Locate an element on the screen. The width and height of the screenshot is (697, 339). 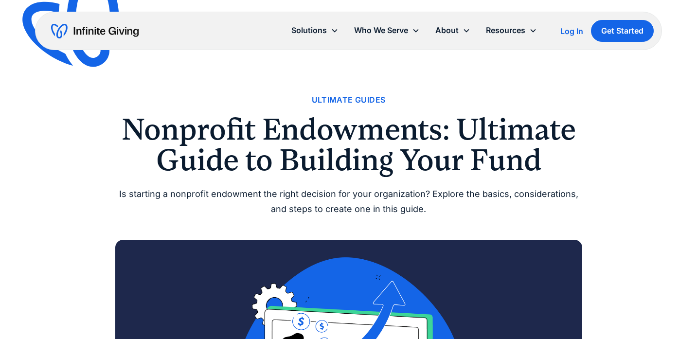
a: Get Started is located at coordinates (622, 31).